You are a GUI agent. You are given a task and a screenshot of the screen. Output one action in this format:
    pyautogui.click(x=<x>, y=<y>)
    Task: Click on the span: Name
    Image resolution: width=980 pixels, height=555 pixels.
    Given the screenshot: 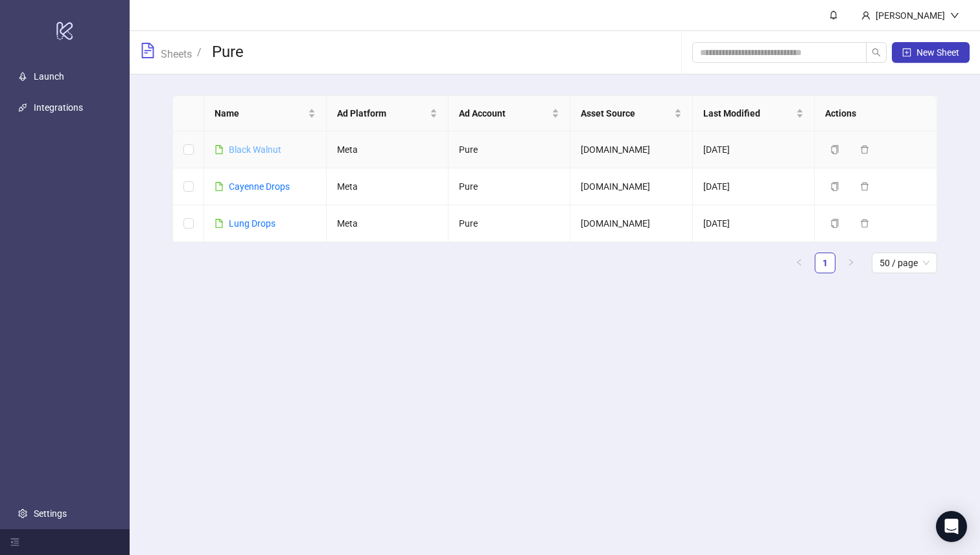 What is the action you would take?
    pyautogui.click(x=260, y=114)
    